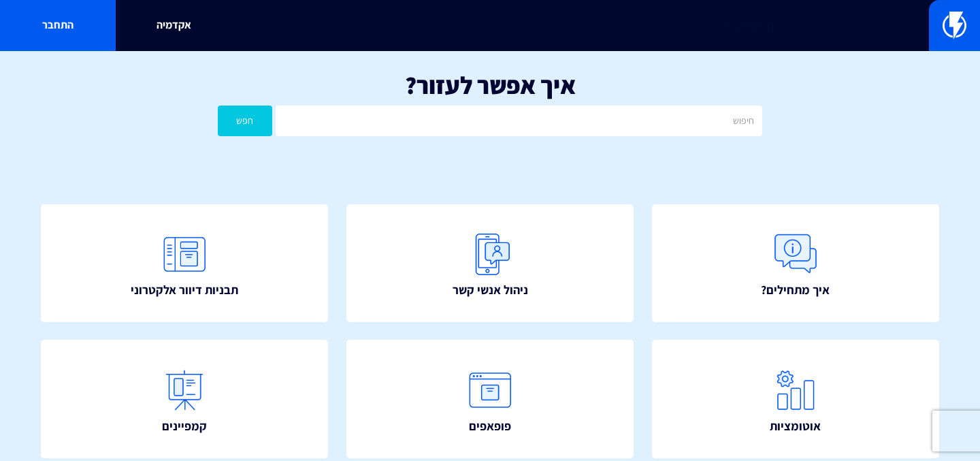 Image resolution: width=980 pixels, height=461 pixels. What do you see at coordinates (490, 263) in the screenshot?
I see `a: ניהול אנשי קשר` at bounding box center [490, 263].